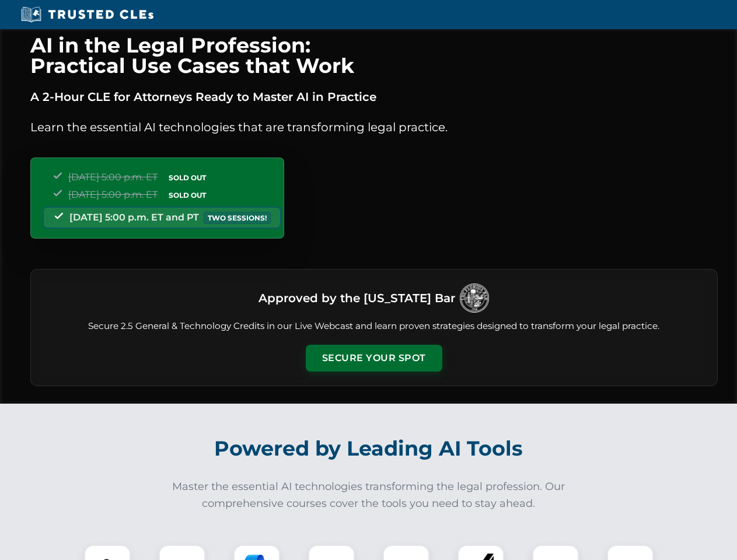 This screenshot has height=560, width=737. I want to click on h2: Powered by Leading AI Tools, so click(368, 448).